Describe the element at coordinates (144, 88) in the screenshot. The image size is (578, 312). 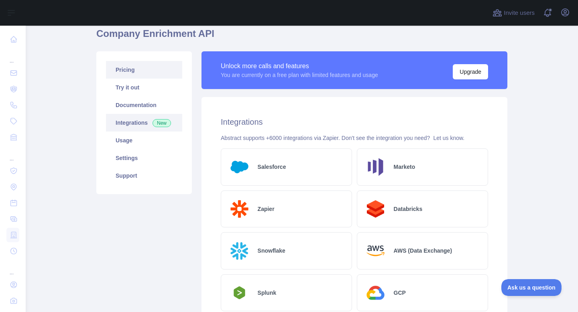
I see `a: Try it out` at that location.